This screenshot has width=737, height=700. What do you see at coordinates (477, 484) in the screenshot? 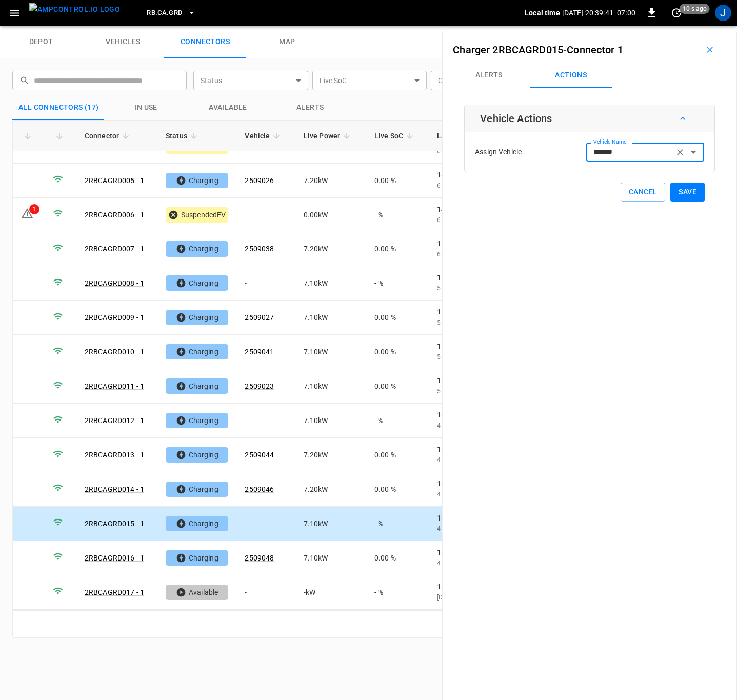
I see `p: 16:27` at bounding box center [477, 484].